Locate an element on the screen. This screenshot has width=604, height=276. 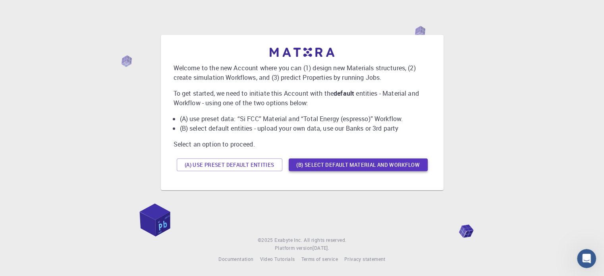
span: All rights reserved. is located at coordinates (325, 240).